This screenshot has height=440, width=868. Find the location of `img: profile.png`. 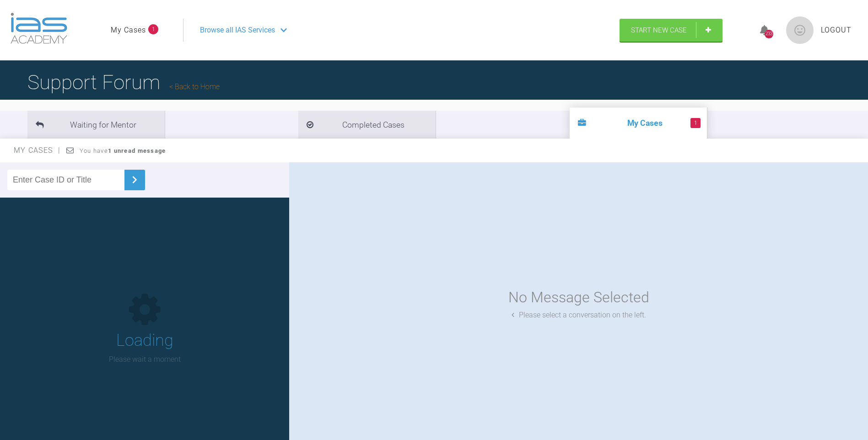

img: profile.png is located at coordinates (800, 30).